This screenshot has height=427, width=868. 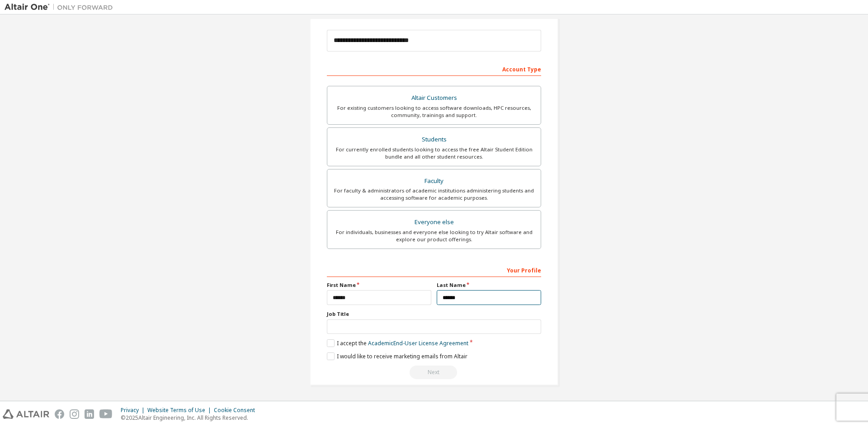 I want to click on label: I accept the, so click(x=397, y=343).